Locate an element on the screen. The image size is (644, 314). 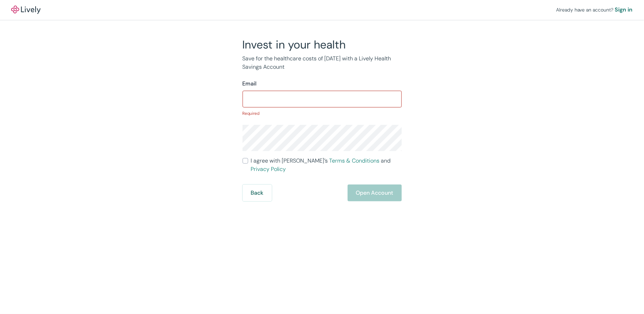
div: Sign in is located at coordinates (624, 10).